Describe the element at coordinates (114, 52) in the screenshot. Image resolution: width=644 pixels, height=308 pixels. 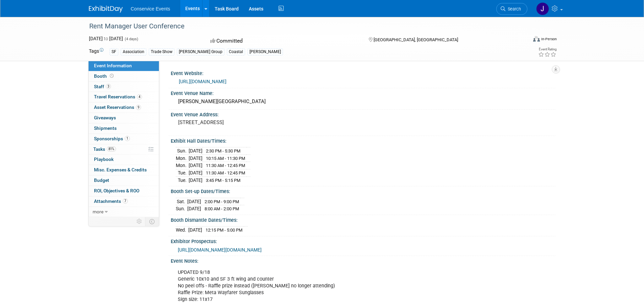
I see `div: SF` at that location.